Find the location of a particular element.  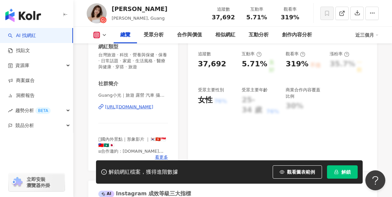

span: rise is located at coordinates (10, 111).